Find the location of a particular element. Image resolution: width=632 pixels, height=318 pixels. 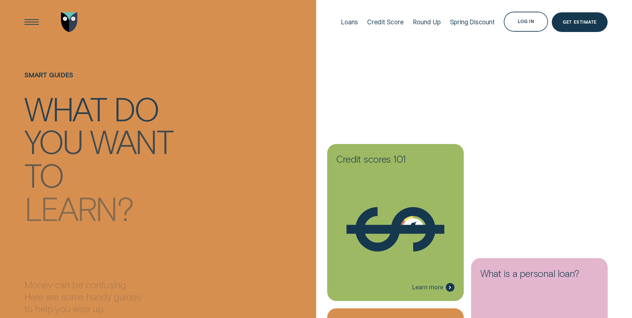

div: to is located at coordinates (44, 174).